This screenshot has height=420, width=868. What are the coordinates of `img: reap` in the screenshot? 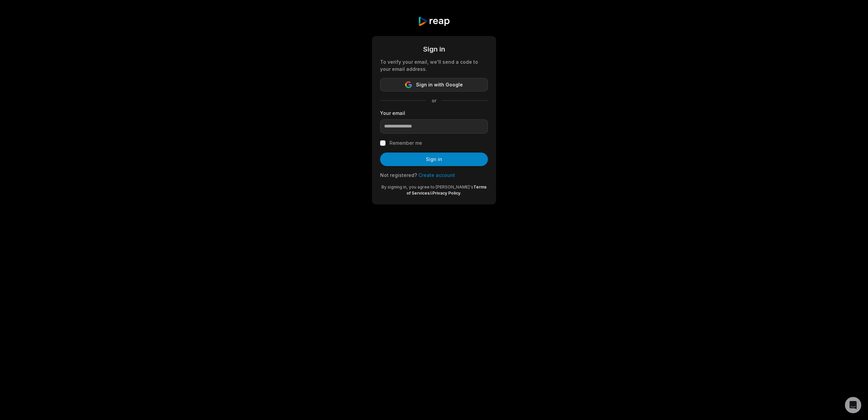 It's located at (434, 21).